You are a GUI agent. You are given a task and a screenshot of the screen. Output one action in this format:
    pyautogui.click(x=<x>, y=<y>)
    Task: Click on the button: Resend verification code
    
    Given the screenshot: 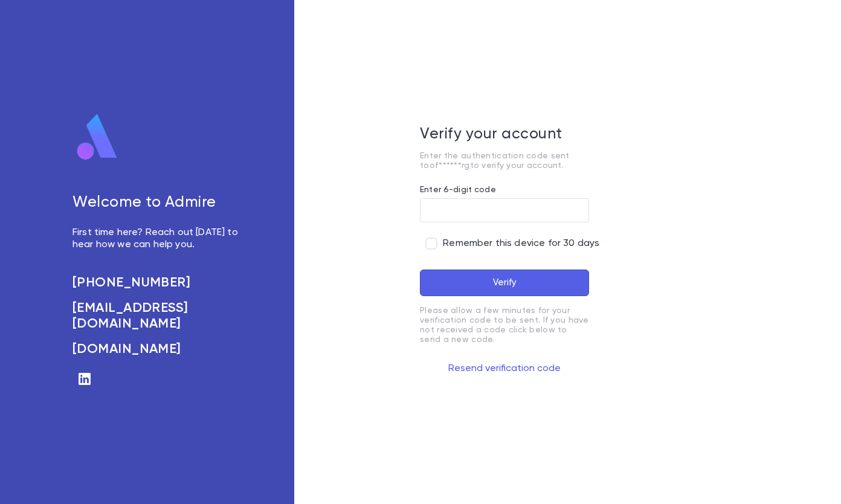 What is the action you would take?
    pyautogui.click(x=505, y=369)
    